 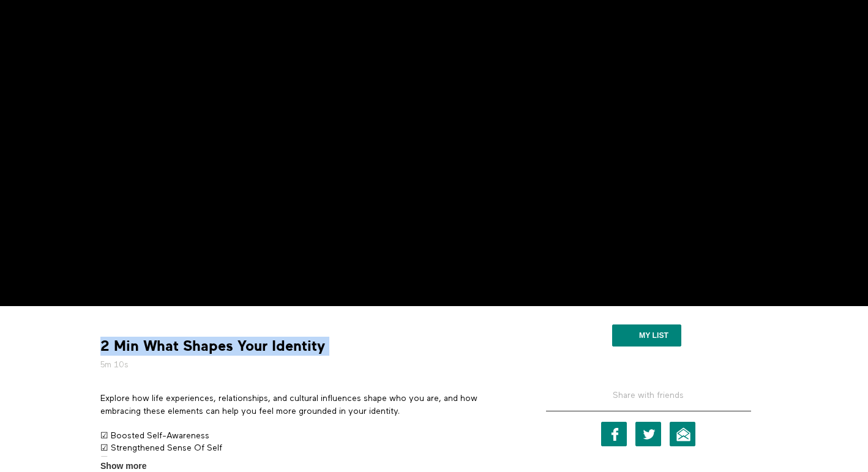 What do you see at coordinates (212, 345) in the screenshot?
I see `strong: 2 Min What Shapes Your Identity` at bounding box center [212, 345].